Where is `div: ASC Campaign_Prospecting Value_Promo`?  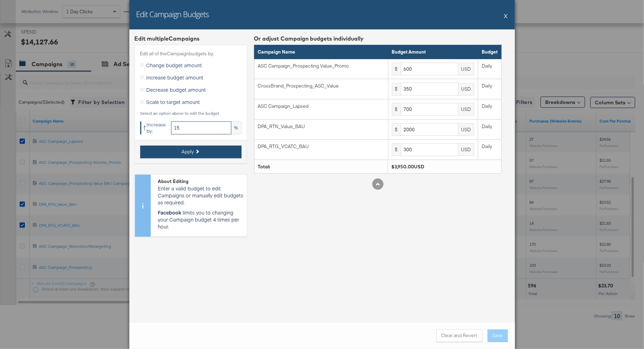
div: ASC Campaign_Prospecting Value_Promo is located at coordinates (321, 66).